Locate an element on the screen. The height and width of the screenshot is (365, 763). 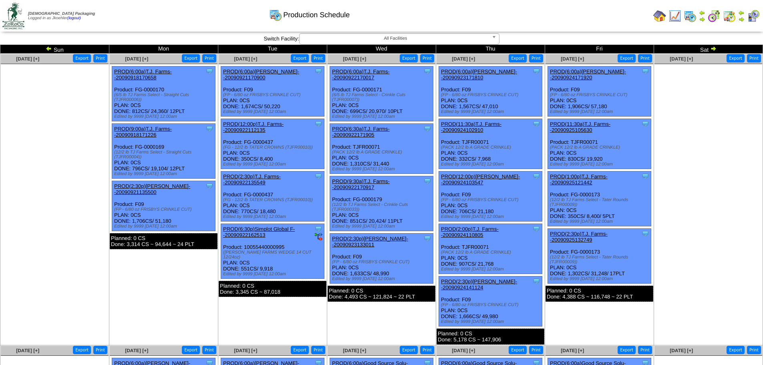
img: home.gif is located at coordinates (660, 16).